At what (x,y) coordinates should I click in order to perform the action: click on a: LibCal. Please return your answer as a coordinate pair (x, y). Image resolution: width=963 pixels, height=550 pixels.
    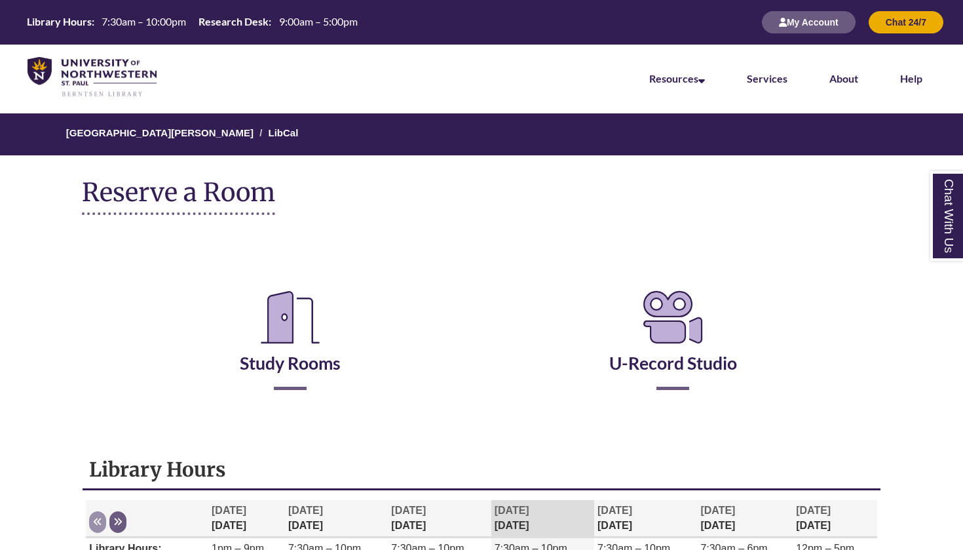
    Looking at the image, I should click on (284, 132).